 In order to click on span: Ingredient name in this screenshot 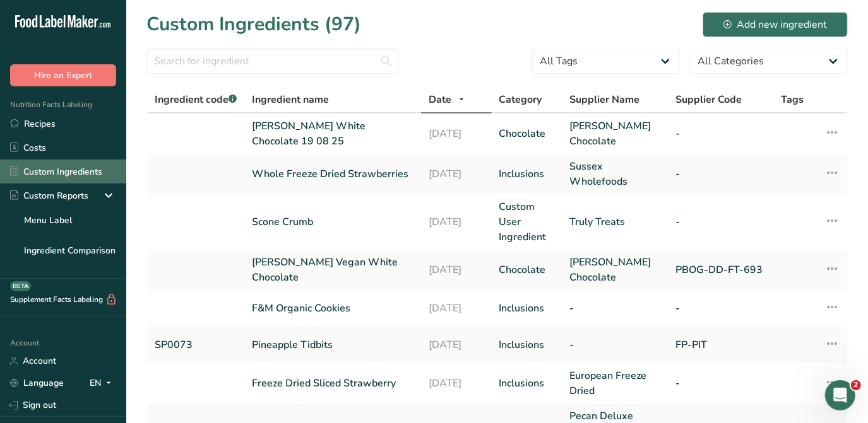, I will do `click(291, 100)`.